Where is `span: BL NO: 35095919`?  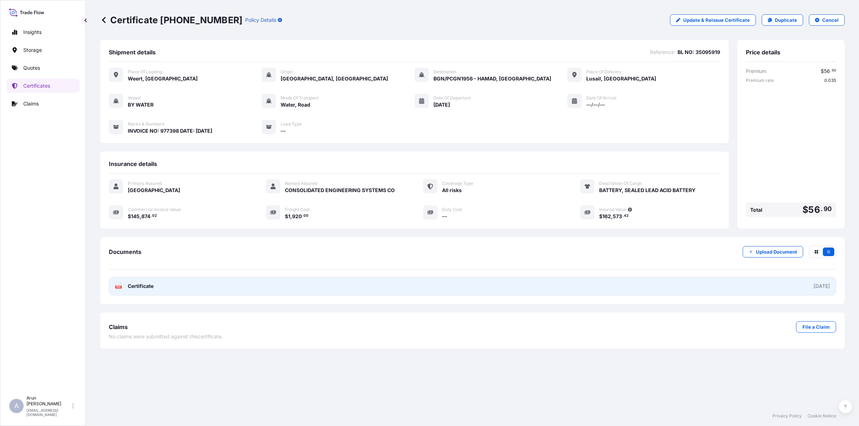 span: BL NO: 35095919 is located at coordinates (699, 52).